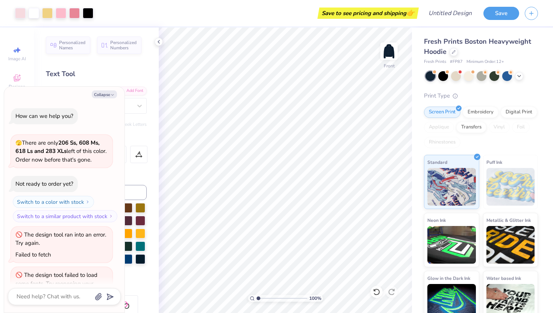  Describe the element at coordinates (44, 116) in the screenshot. I see `div: How can we help you?` at that location.